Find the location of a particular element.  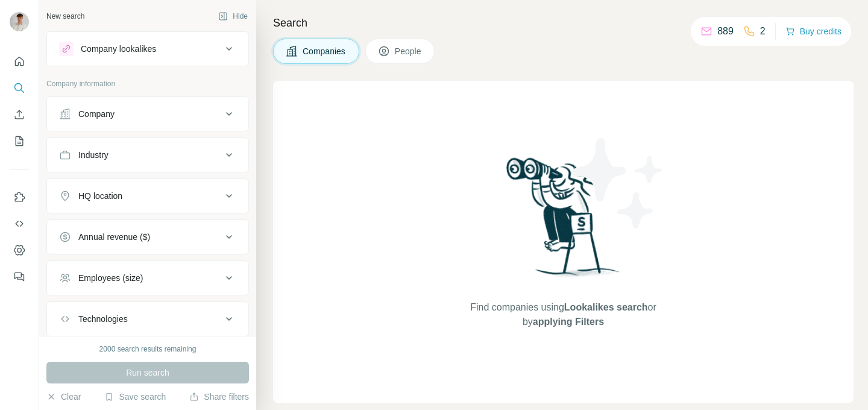

span: Lookalikes search is located at coordinates (605, 306).